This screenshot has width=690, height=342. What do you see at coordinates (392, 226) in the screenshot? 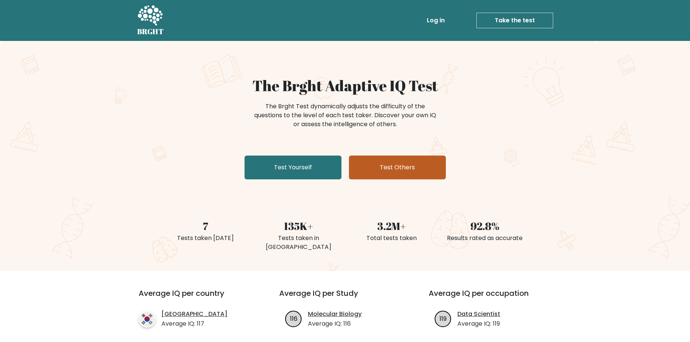
I see `div: 3.2M+` at bounding box center [392, 226].